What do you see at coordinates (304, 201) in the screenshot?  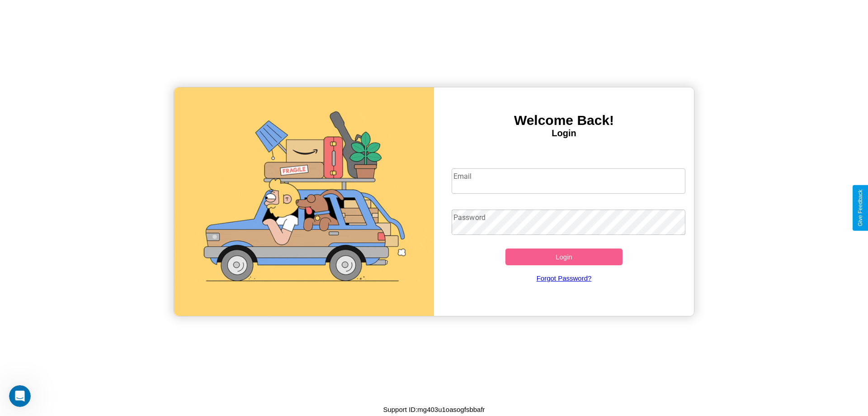 I see `img: gif` at bounding box center [304, 201].